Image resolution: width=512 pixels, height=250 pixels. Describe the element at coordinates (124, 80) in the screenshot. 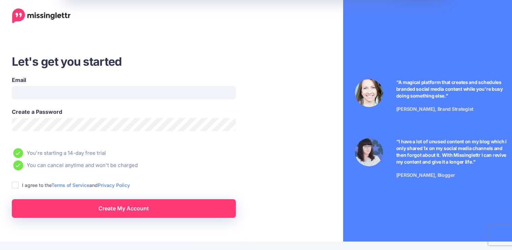

I see `label: Email` at that location.